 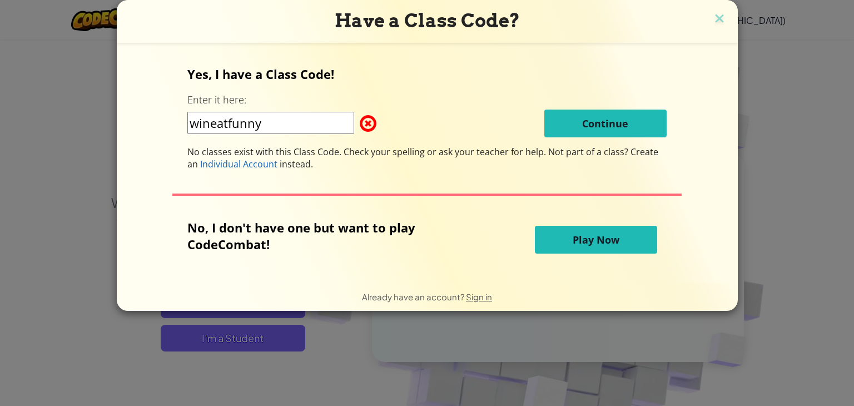 I want to click on p: Yes, I have a Class Code!, so click(x=427, y=74).